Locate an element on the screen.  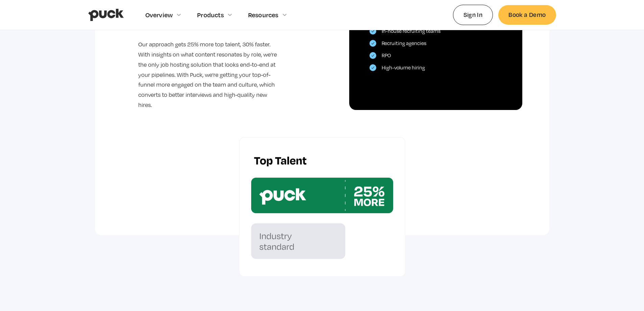
a: Book a Demo is located at coordinates (527, 15).